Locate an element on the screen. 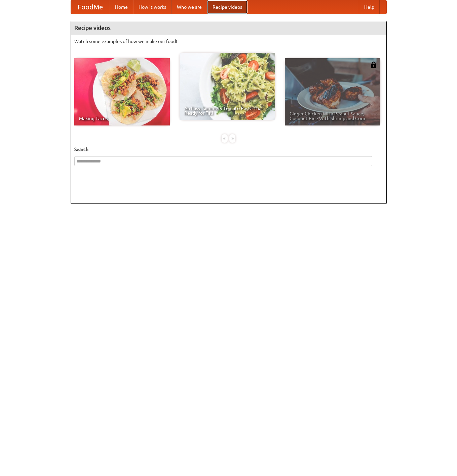 This screenshot has width=457, height=476. a: How it works is located at coordinates (152, 7).